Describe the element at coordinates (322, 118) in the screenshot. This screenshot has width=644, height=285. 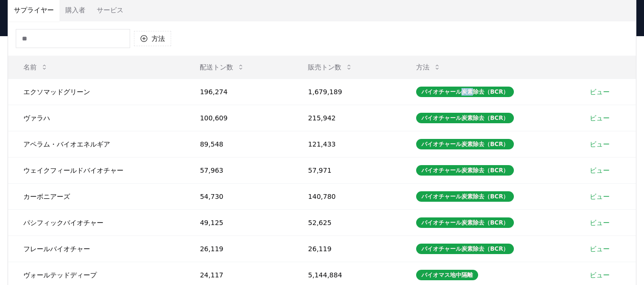
I see `font: 215,942` at that location.